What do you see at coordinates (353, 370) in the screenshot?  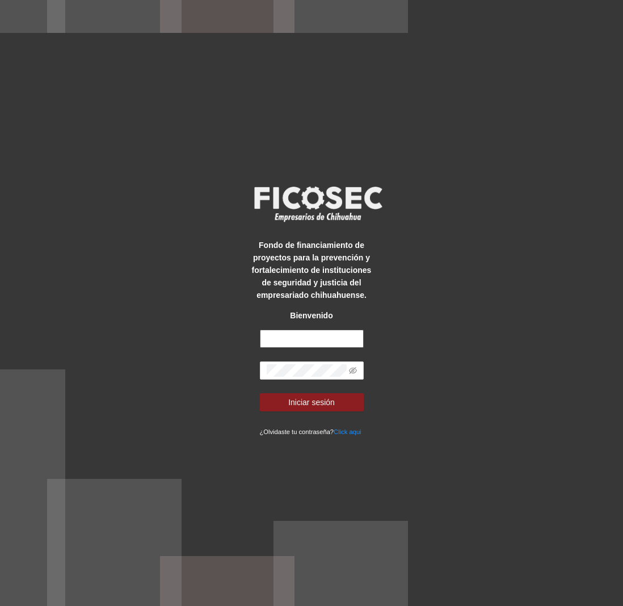 I see `span: eye-invisible` at bounding box center [353, 370].